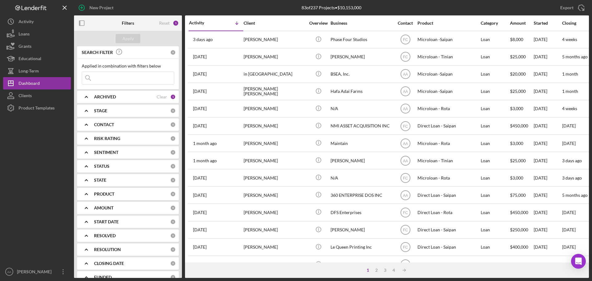 This screenshot has height=281, width=592. Describe the element at coordinates (362, 143) in the screenshot. I see `div: Maintain` at that location.